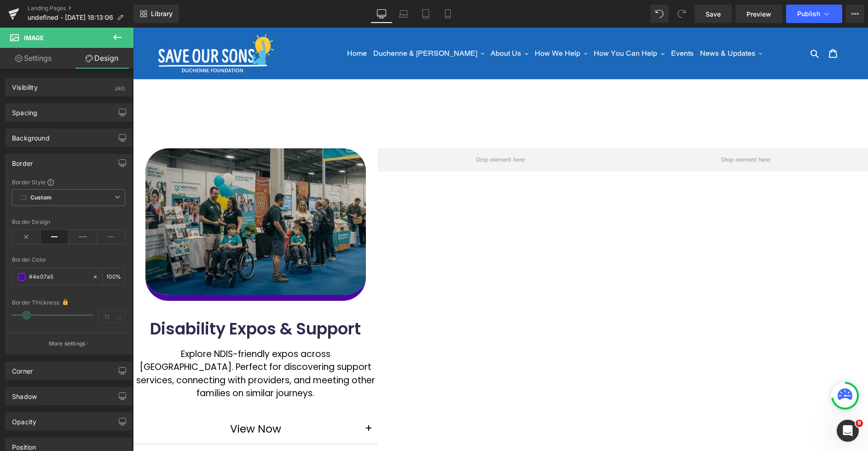  Describe the element at coordinates (156, 14) in the screenshot. I see `a: New Library` at that location.